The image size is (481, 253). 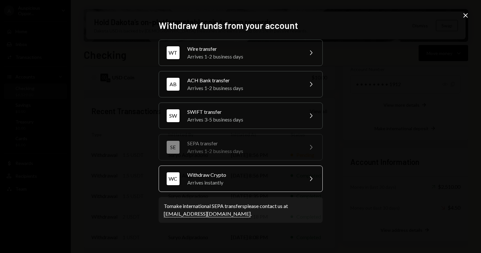 What do you see at coordinates (173, 147) in the screenshot?
I see `div: SE` at bounding box center [173, 147].